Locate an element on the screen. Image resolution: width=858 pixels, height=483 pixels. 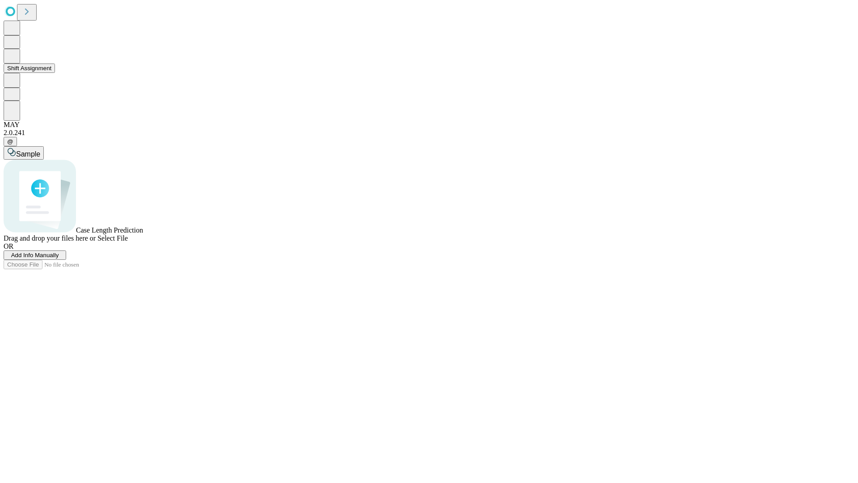
span: Drag and drop your files here or is located at coordinates (50, 238).